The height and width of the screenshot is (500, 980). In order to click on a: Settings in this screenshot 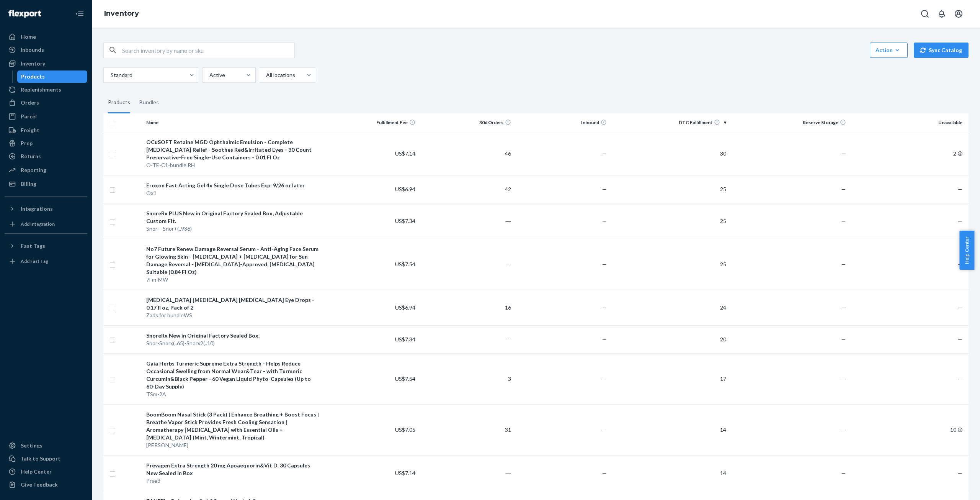, I will do `click(46, 445)`.